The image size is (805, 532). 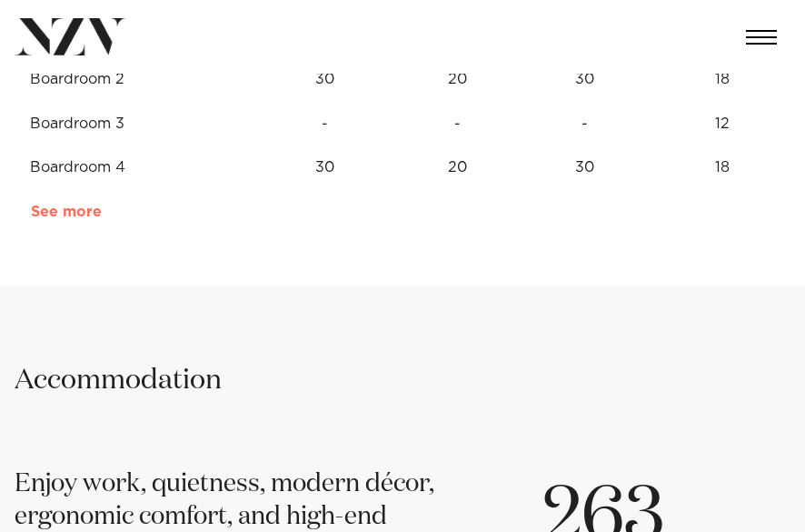 What do you see at coordinates (133, 79) in the screenshot?
I see `td: Boardroom 2` at bounding box center [133, 79].